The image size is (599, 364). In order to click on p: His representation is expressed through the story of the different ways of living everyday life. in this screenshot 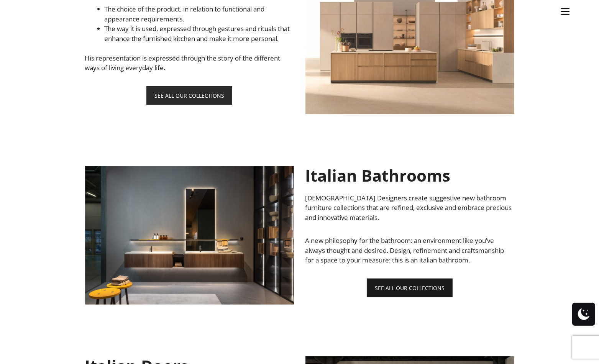, I will do `click(189, 63)`.